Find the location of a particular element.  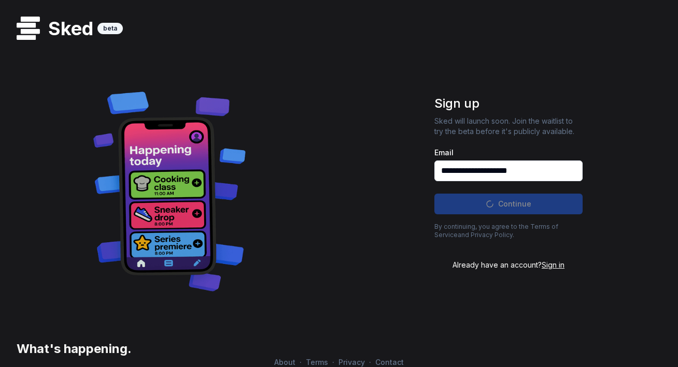

h1: Sign up is located at coordinates (508, 104).